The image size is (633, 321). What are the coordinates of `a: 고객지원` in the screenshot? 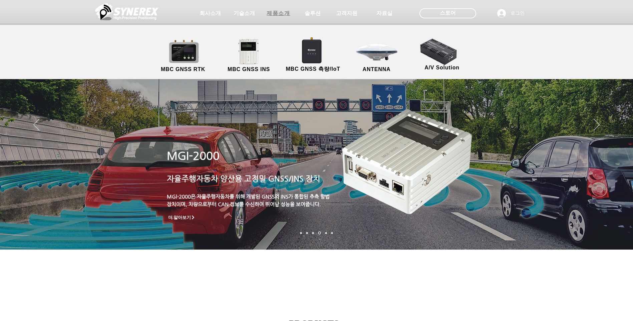 It's located at (347, 13).